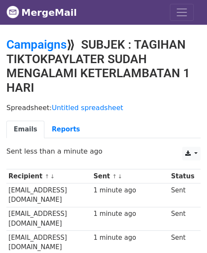 The image size is (207, 253). I want to click on th: Status, so click(183, 176).